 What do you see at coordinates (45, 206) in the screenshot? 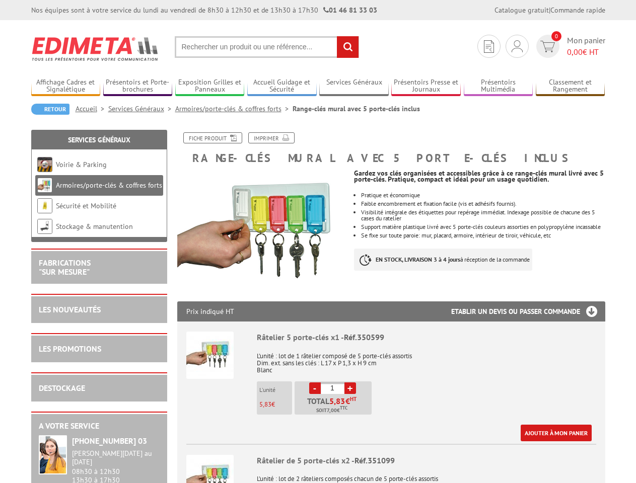
I see `img: Sécurité et Mobilité` at bounding box center [45, 206].